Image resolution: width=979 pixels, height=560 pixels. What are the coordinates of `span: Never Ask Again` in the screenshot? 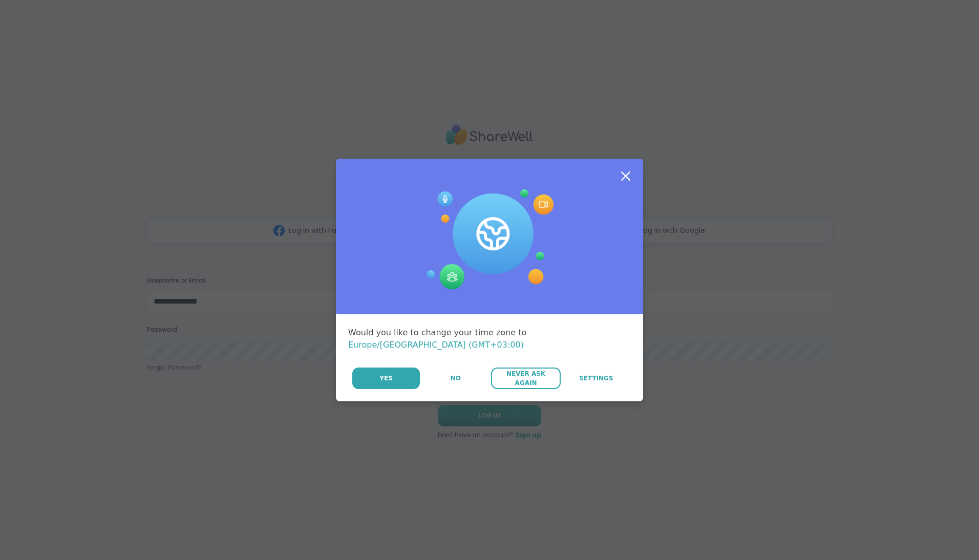 It's located at (525, 378).